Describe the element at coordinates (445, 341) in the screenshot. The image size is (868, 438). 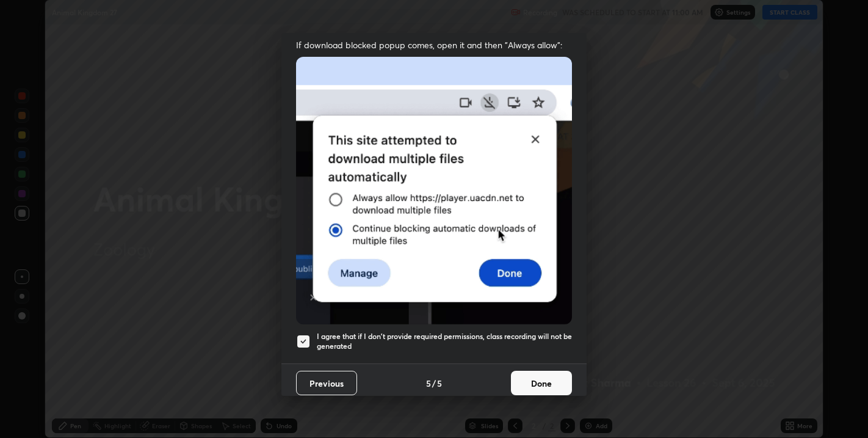
I see `h5: I agree that if I don't provide required permissions, class recording will not be generated` at that location.